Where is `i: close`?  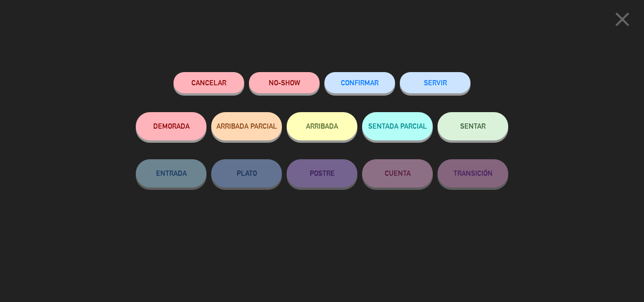
i: close is located at coordinates (622, 20).